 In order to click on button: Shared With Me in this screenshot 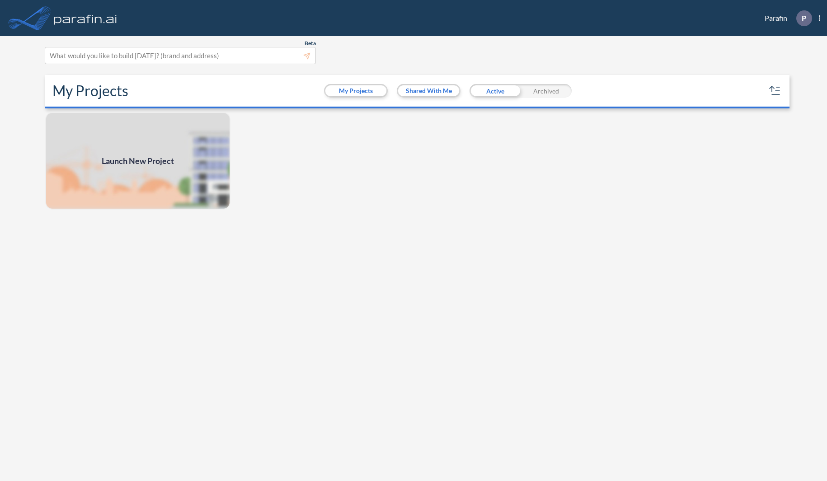, I will do `click(428, 91)`.